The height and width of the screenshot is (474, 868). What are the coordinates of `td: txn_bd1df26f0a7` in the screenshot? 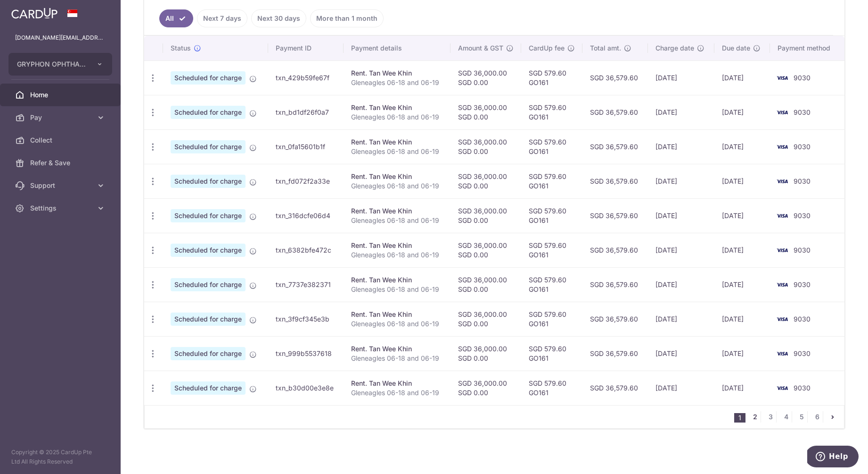 It's located at (306, 112).